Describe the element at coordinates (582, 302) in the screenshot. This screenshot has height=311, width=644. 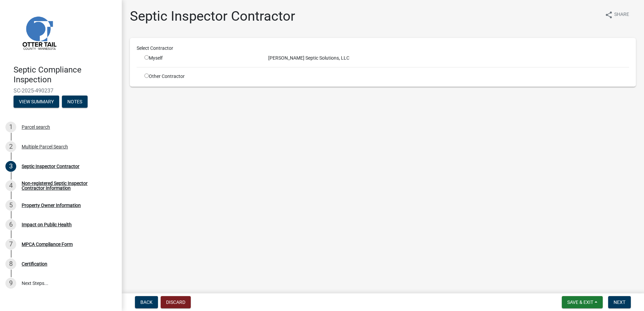
I see `button: Save & Exit` at that location.